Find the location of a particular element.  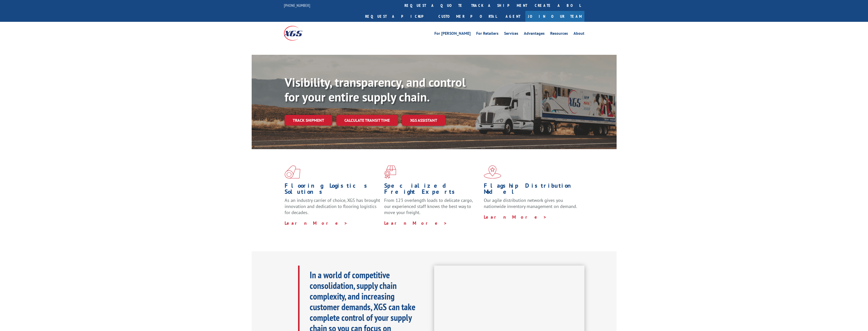

a: Track shipment is located at coordinates (308, 120).